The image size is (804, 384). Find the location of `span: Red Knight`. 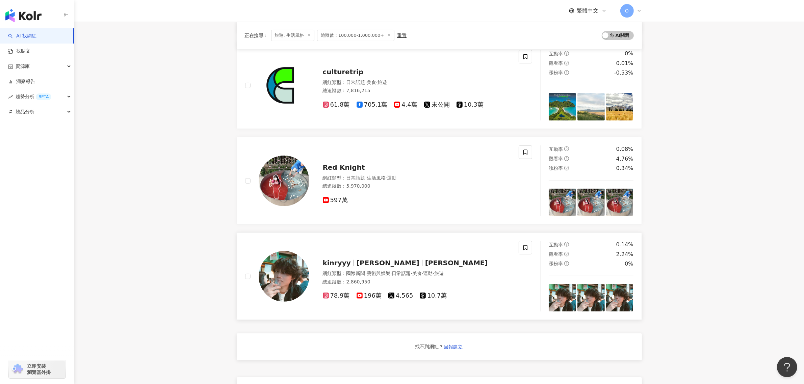

span: Red Knight is located at coordinates (344, 167).